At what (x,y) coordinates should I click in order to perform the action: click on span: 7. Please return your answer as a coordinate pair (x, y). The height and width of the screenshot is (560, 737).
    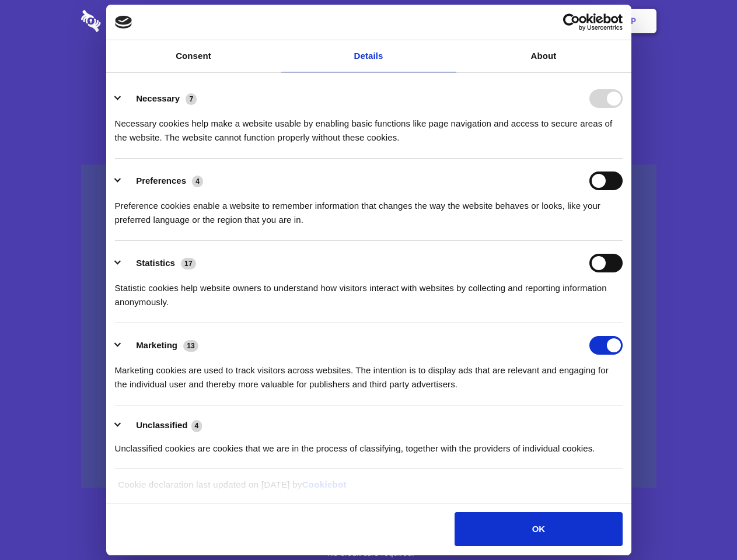
    Looking at the image, I should click on (191, 99).